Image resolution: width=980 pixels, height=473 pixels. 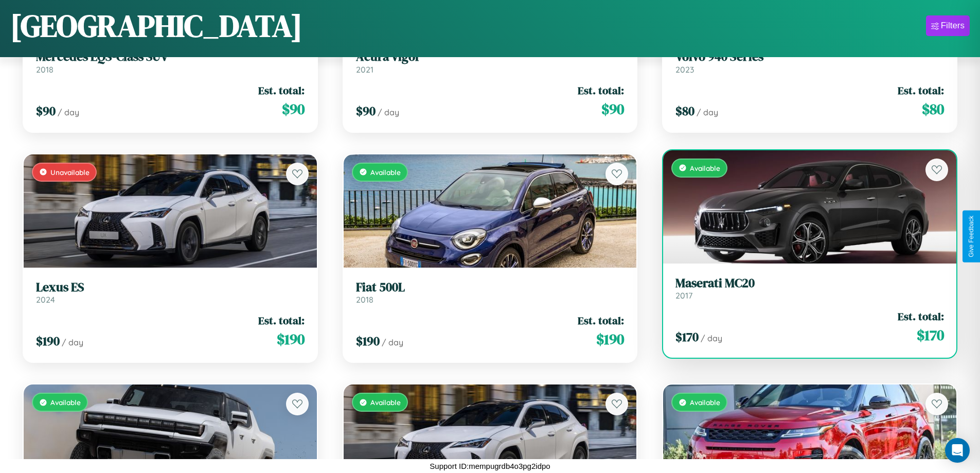 I want to click on h3: Fiat 500L, so click(x=490, y=287).